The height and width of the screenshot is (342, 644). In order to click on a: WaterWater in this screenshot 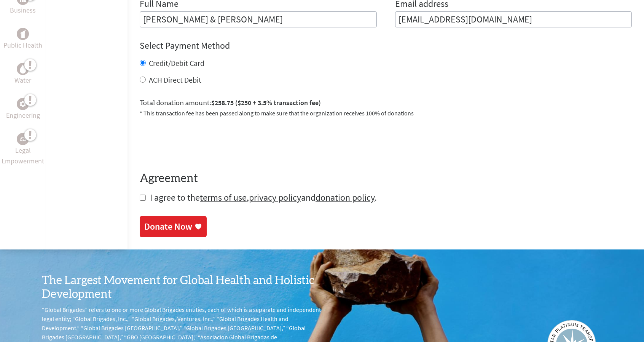, I will do `click(23, 74)`.